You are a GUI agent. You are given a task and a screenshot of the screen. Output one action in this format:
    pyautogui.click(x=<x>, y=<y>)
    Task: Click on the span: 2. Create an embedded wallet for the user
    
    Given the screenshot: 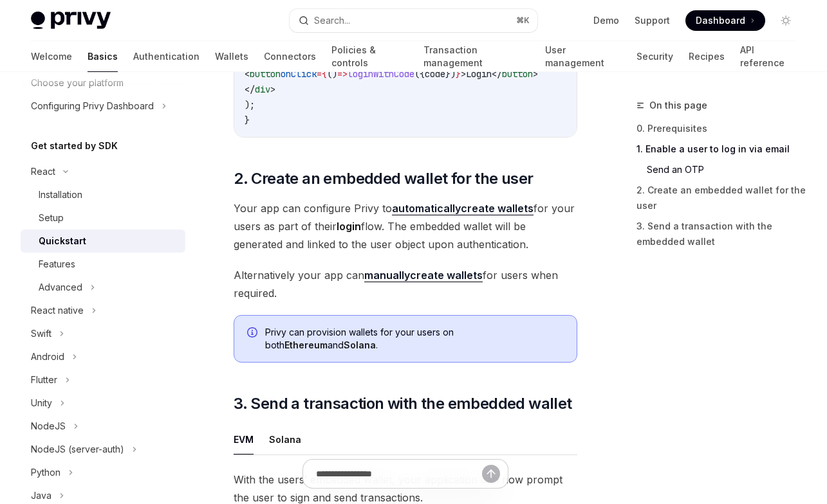 What is the action you would take?
    pyautogui.click(x=383, y=179)
    